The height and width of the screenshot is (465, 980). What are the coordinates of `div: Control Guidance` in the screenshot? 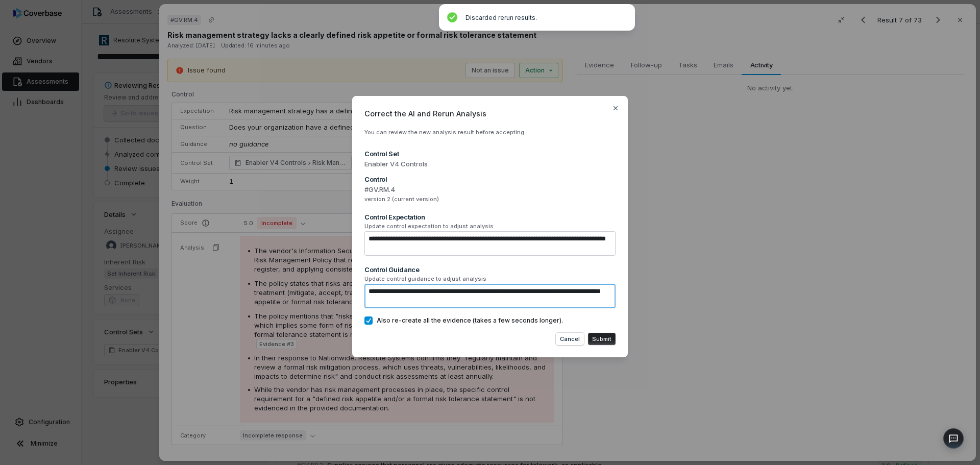 It's located at (490, 269).